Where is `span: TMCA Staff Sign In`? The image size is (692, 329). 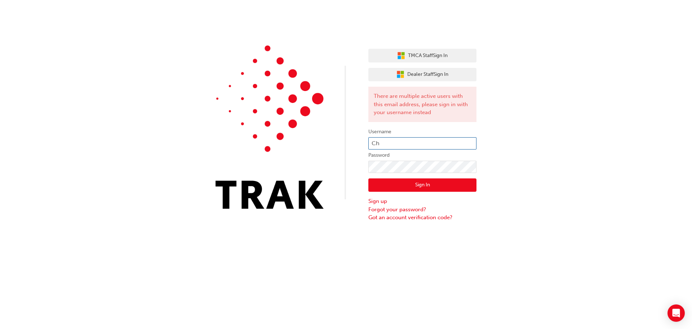
span: TMCA Staff Sign In is located at coordinates (428, 56).